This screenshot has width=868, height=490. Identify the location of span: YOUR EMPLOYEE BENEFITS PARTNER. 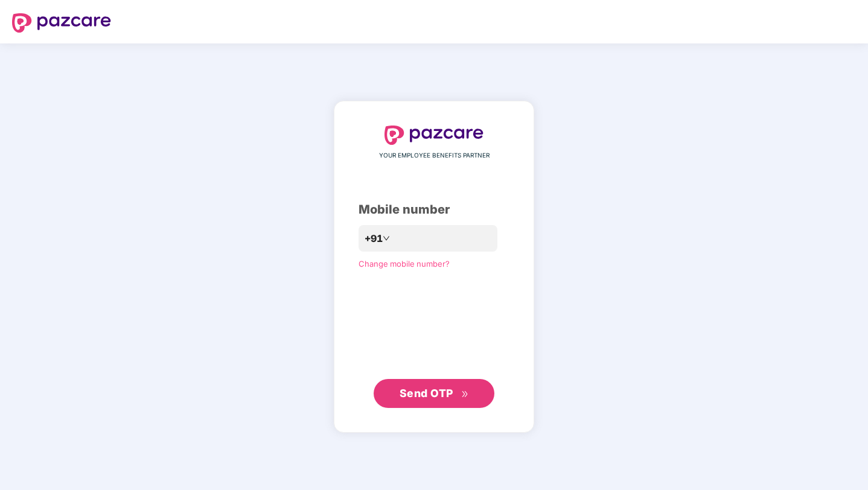
(434, 156).